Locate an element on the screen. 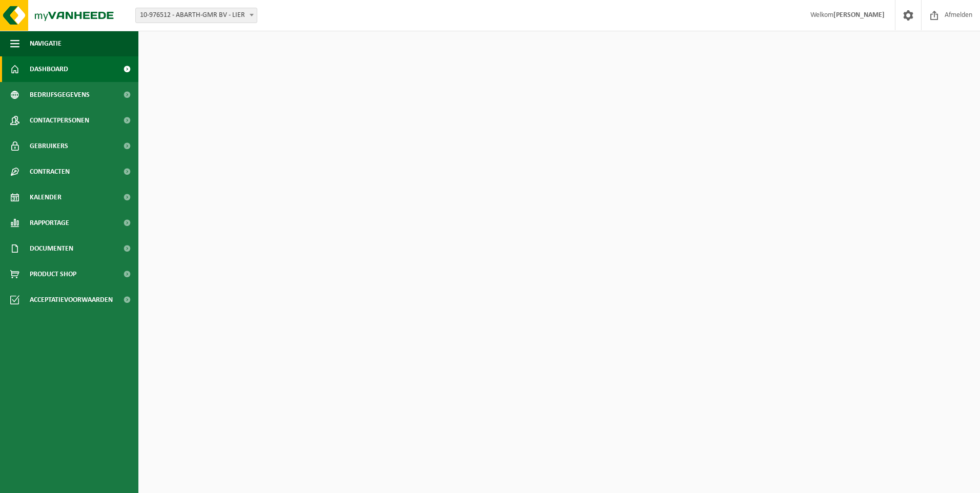 The image size is (980, 493). span: Contactpersonen is located at coordinates (60, 120).